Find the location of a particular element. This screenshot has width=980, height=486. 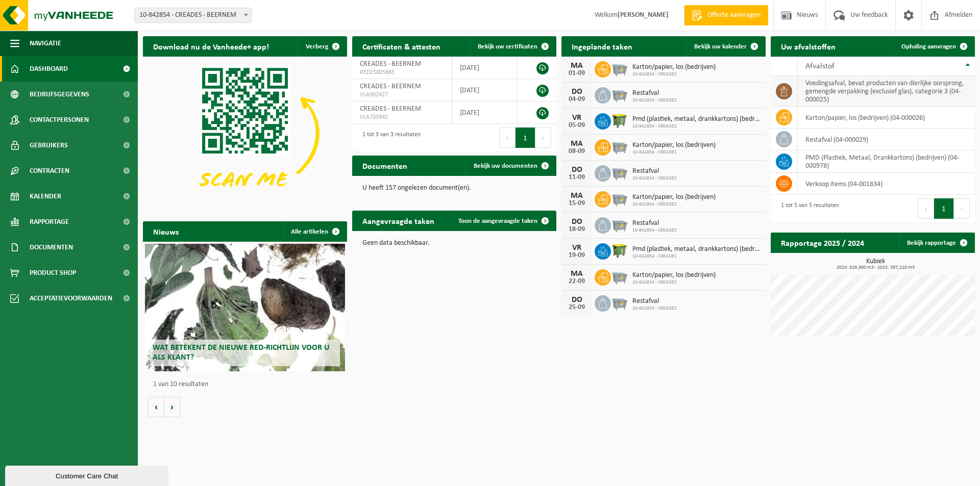

h2: Download nu de Vanheede+ app! is located at coordinates (211, 46).